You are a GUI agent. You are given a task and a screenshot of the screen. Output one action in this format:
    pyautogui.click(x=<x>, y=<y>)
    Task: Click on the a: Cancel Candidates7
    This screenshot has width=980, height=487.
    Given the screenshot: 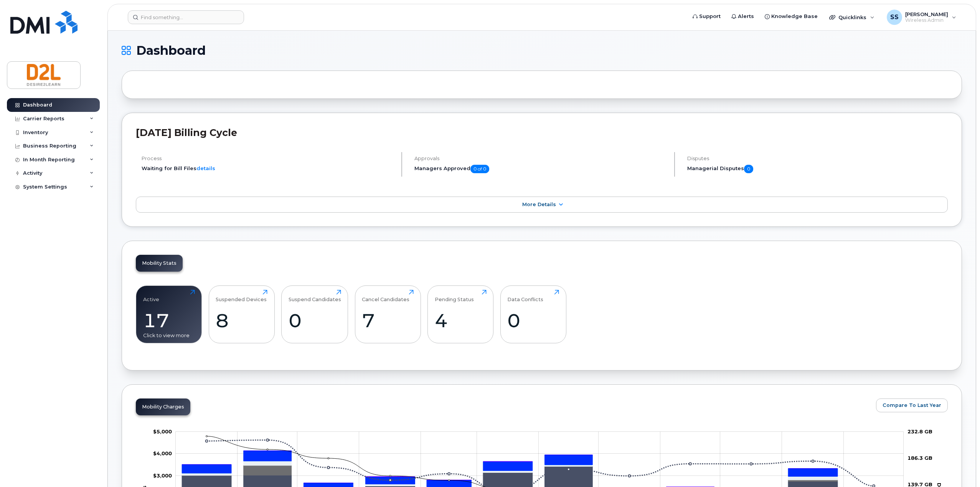 What is the action you would take?
    pyautogui.click(x=388, y=314)
    